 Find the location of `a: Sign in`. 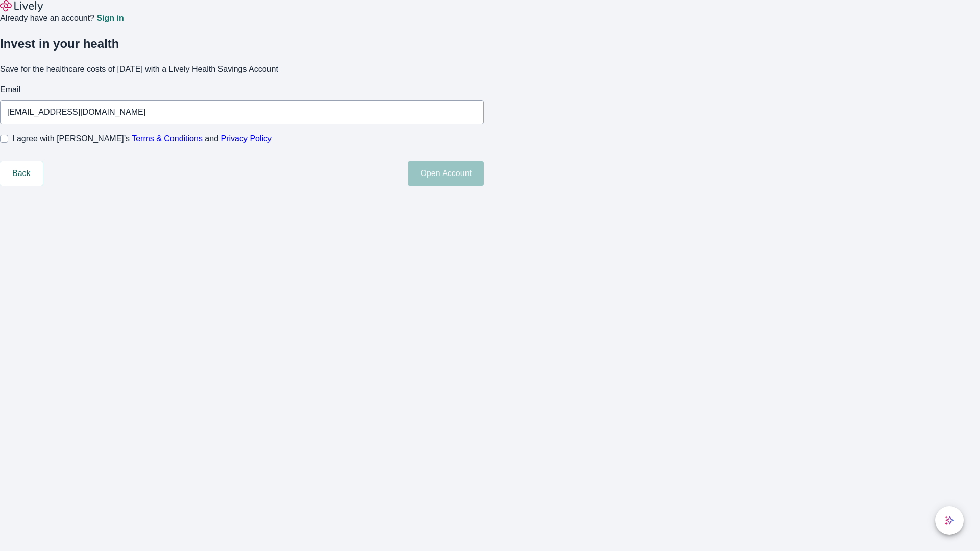

a: Sign in is located at coordinates (110, 19).